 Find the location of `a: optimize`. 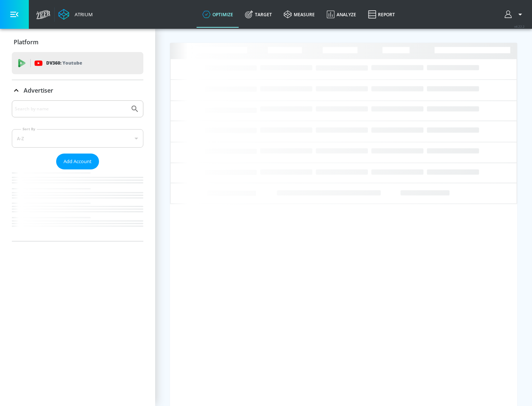

a: optimize is located at coordinates (217, 14).